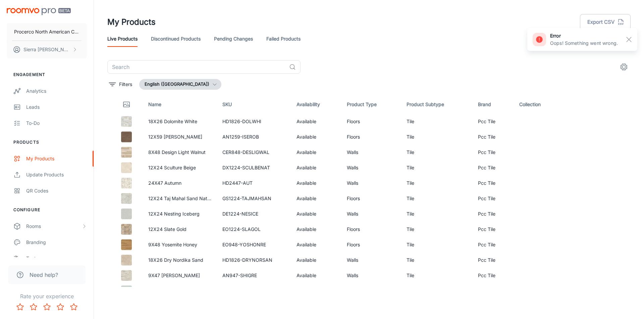 Image resolution: width=644 pixels, height=319 pixels. Describe the element at coordinates (254, 152) in the screenshot. I see `td: CER848-DESLIGWAL` at that location.